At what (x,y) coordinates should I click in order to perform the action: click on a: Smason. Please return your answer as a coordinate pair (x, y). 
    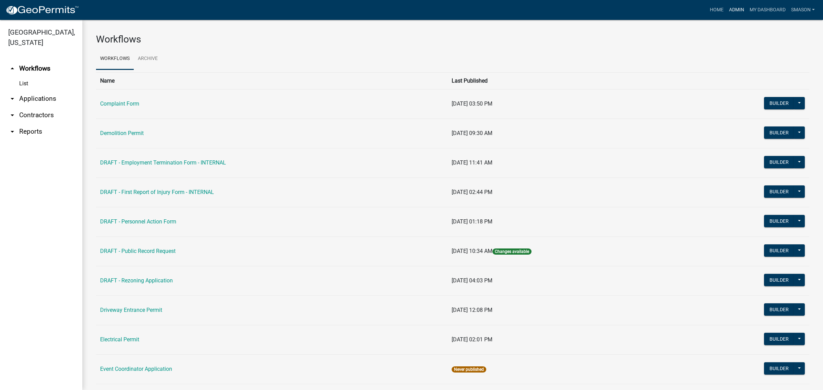
    Looking at the image, I should click on (803, 10).